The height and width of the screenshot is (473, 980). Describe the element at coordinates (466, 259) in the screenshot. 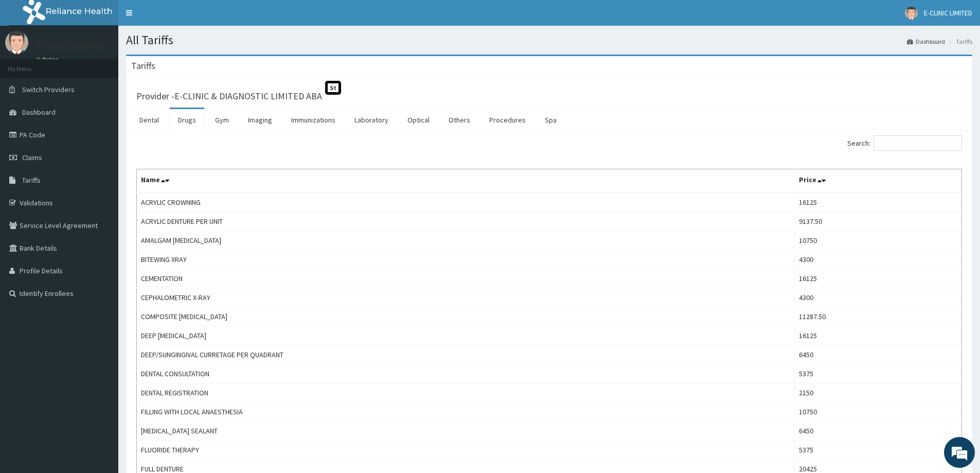

I see `td: BITEWING XRAY` at that location.